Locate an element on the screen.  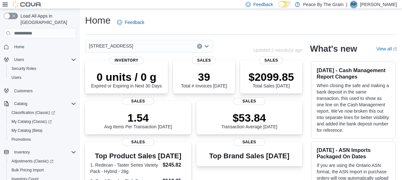
button: Bulk Pricing Import is located at coordinates (42, 170).